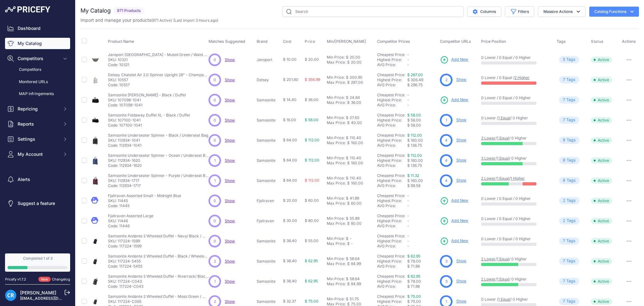 This screenshot has width=644, height=306. I want to click on span: Competitors, so click(38, 58).